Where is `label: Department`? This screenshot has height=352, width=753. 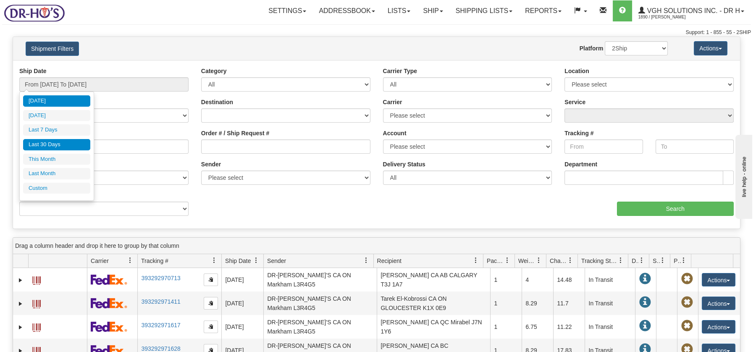
label: Department is located at coordinates (581, 164).